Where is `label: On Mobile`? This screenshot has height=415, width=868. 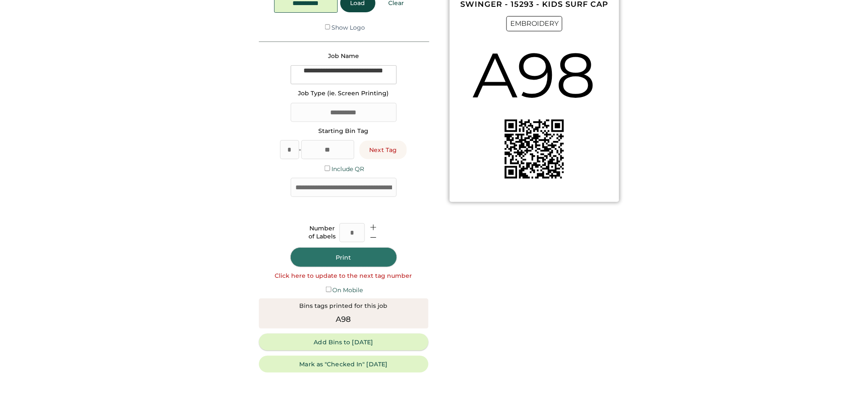 label: On Mobile is located at coordinates (348, 291).